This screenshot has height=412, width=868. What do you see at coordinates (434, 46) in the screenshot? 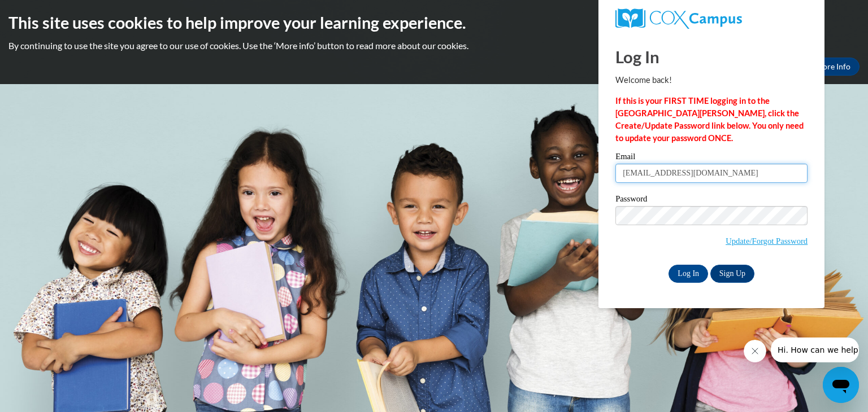
I see `p: By continuing to use the site you agree to our use of cookies. Use the ‘More info’ button to read...` at bounding box center [434, 46].